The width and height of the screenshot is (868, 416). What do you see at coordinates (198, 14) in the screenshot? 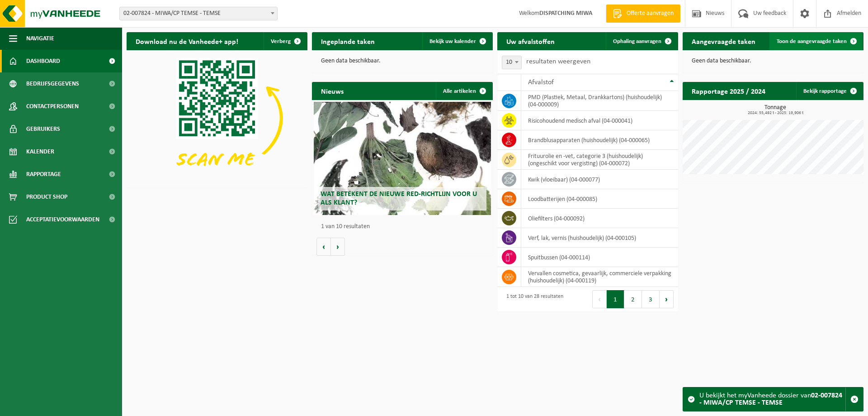
I see `span: 02-007824 - MIWA/CP TEMSE - TEMSE` at bounding box center [198, 14].